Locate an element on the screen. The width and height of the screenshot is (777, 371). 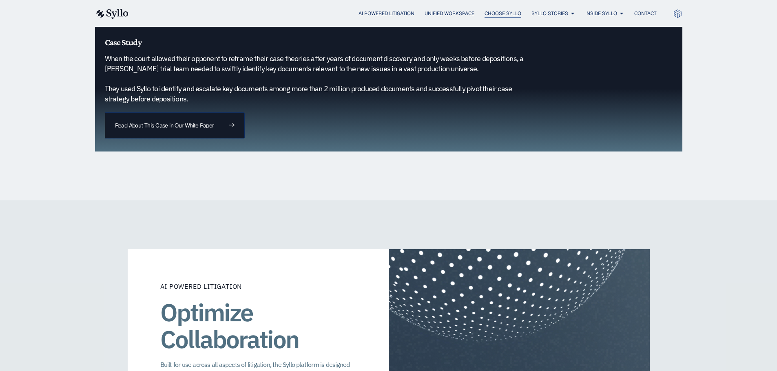
span: Choose Syllo is located at coordinates (503, 13).